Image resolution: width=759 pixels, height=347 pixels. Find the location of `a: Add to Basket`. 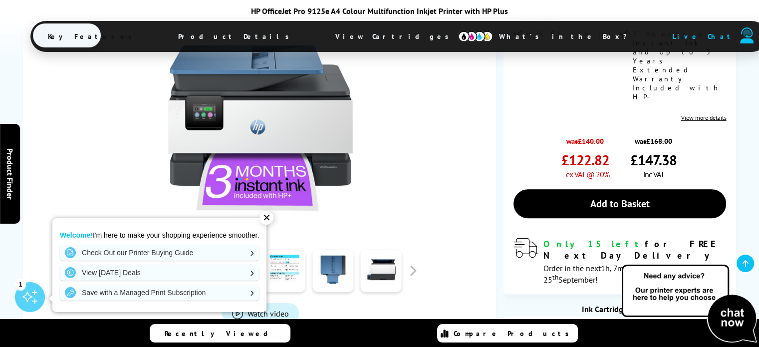

a: Add to Basket is located at coordinates (620, 204).